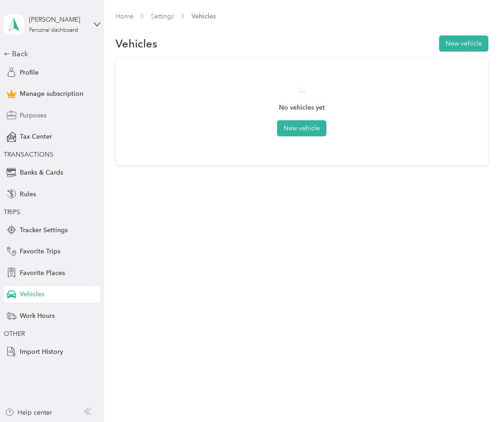  What do you see at coordinates (36, 136) in the screenshot?
I see `span: Tax Center` at bounding box center [36, 136].